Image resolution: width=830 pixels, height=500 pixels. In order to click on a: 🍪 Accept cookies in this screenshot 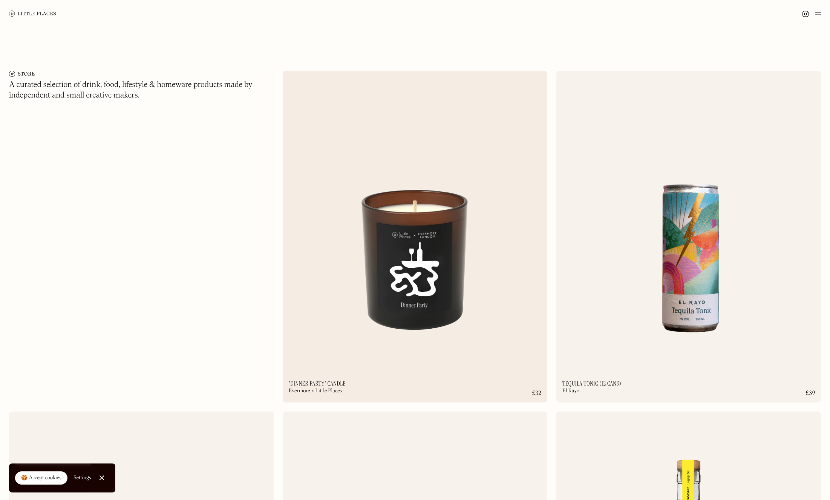, I will do `click(41, 479)`.